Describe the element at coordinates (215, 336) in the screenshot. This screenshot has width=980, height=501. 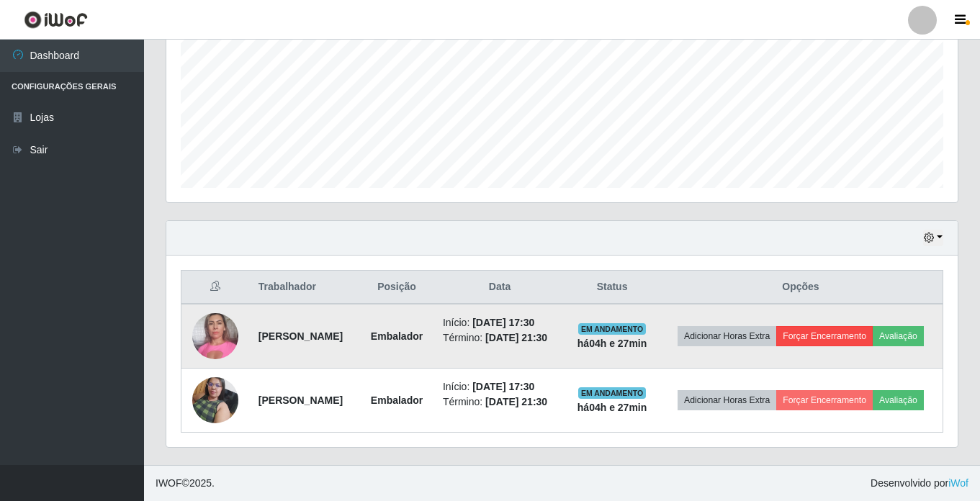
I see `img: 1689780238947.jpeg` at that location.